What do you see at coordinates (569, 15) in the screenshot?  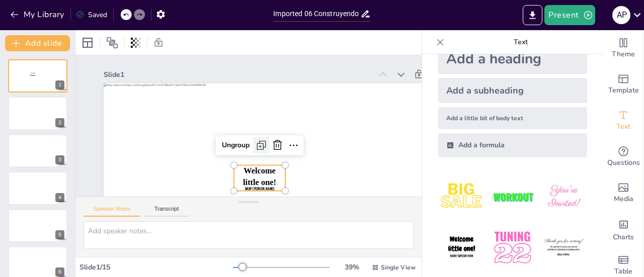 I see `button: Present` at bounding box center [569, 15].